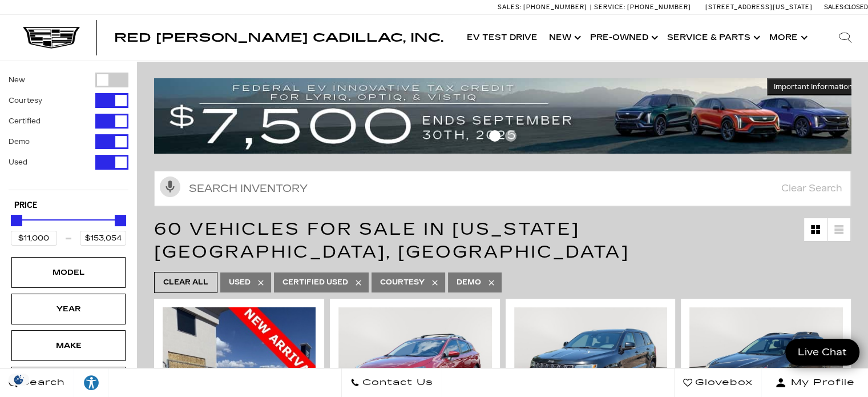 This screenshot has height=397, width=868. Describe the element at coordinates (403, 282) in the screenshot. I see `span: Courtesy` at that location.